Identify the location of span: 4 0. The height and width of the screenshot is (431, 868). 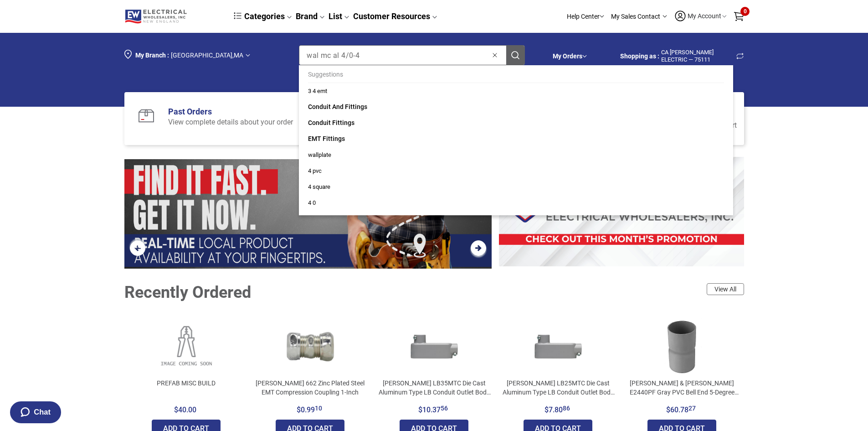
(312, 202).